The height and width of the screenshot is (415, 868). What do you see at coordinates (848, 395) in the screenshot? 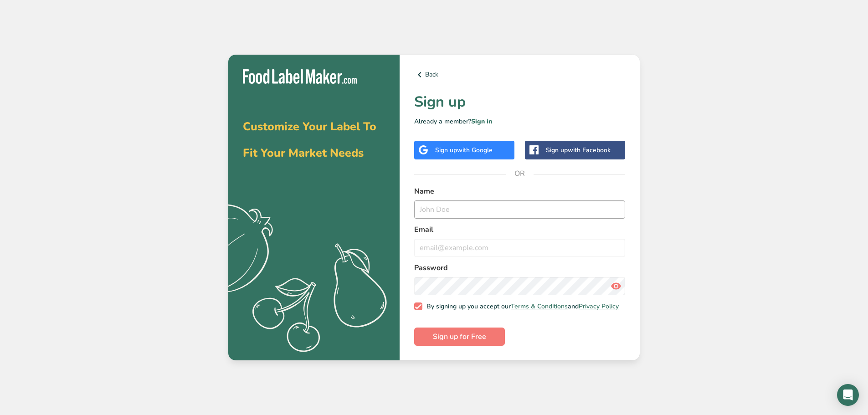
I see `div: Open Intercom Messenger` at bounding box center [848, 395].